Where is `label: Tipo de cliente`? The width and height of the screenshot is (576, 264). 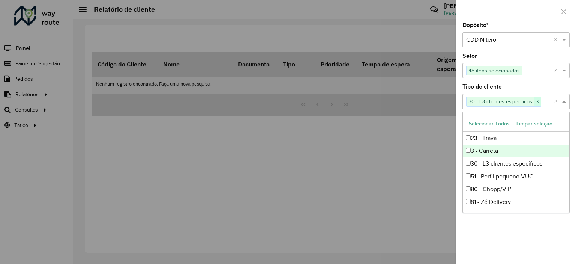 label: Tipo de cliente is located at coordinates (482, 87).